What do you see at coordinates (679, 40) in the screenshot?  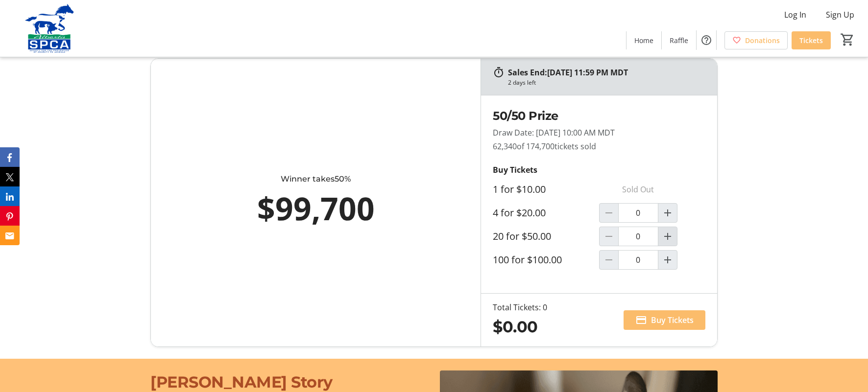 I see `a: Raffle` at bounding box center [679, 40].